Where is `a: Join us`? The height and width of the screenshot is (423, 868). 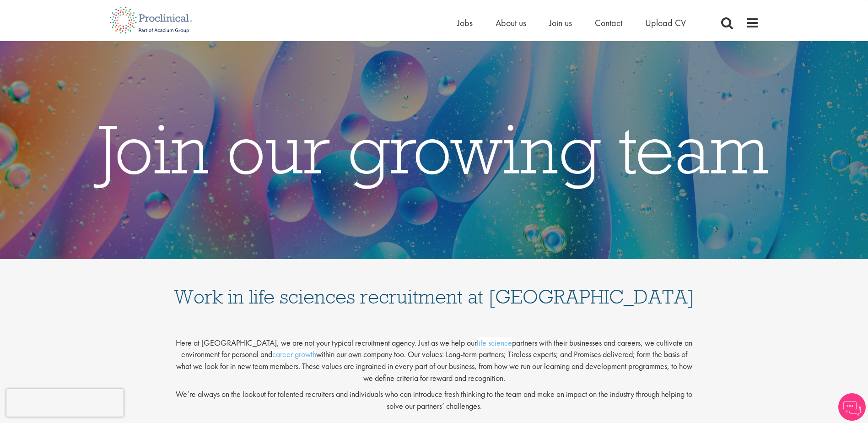 a: Join us is located at coordinates (561, 23).